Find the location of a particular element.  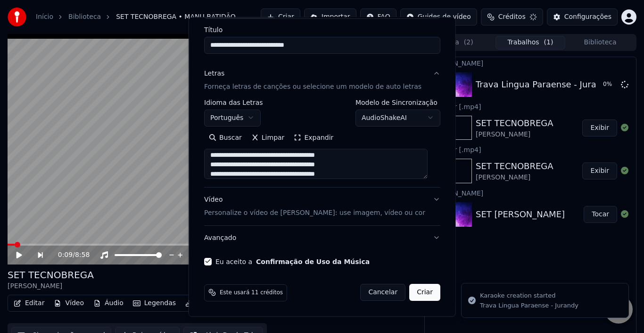

button: Eu aceito a is located at coordinates (313, 261).